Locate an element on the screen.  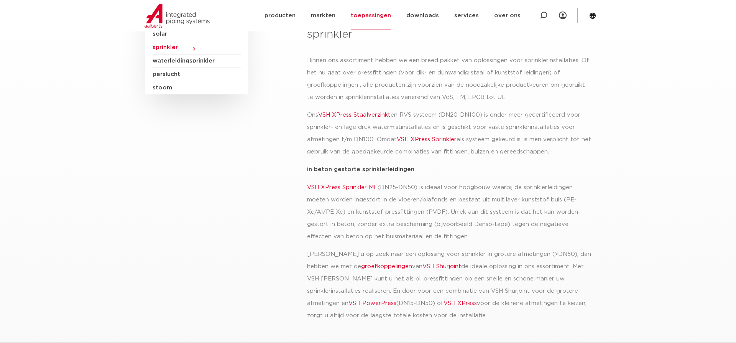
a: VSH PowerPress is located at coordinates (372, 303).